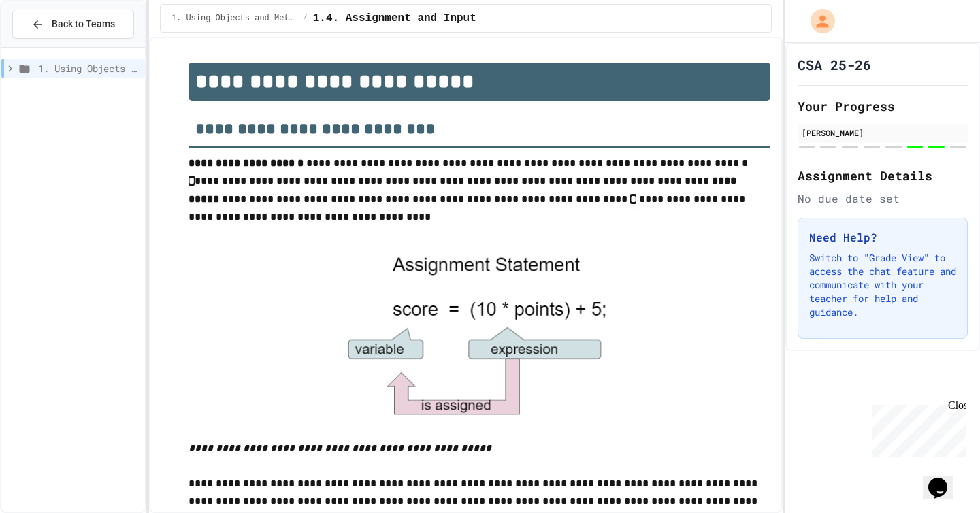 The image size is (980, 513). What do you see at coordinates (73, 24) in the screenshot?
I see `button: Back to Teams` at bounding box center [73, 24].